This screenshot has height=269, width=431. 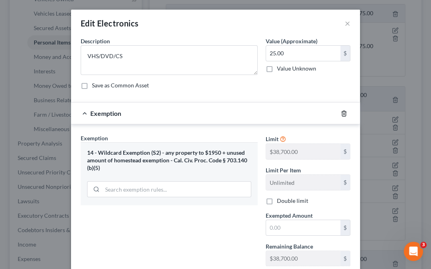 I want to click on span: Description, so click(x=95, y=41).